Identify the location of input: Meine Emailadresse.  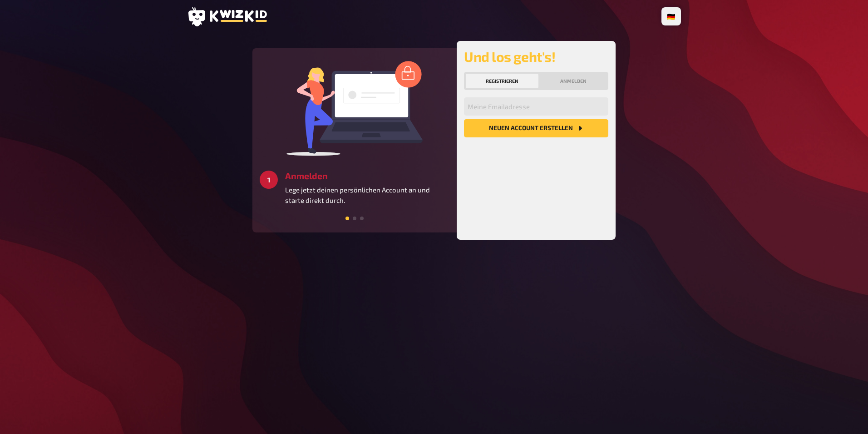
(537, 106).